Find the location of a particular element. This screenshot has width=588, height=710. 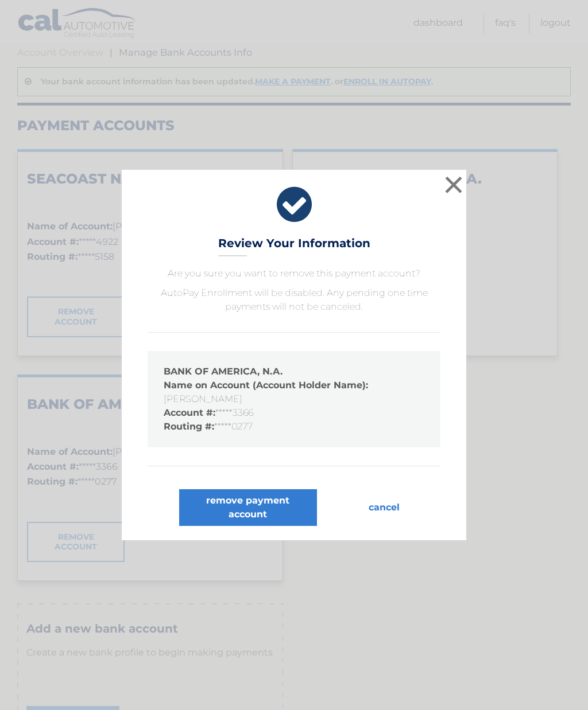

strong: BANK OF AMERICA, N.A. is located at coordinates (223, 371).